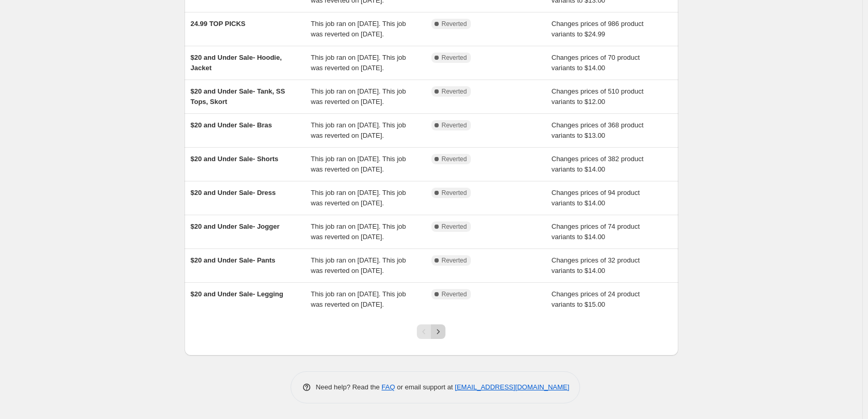  What do you see at coordinates (596, 231) in the screenshot?
I see `span: Changes prices of 74 product variants to $14.00` at bounding box center [596, 231].